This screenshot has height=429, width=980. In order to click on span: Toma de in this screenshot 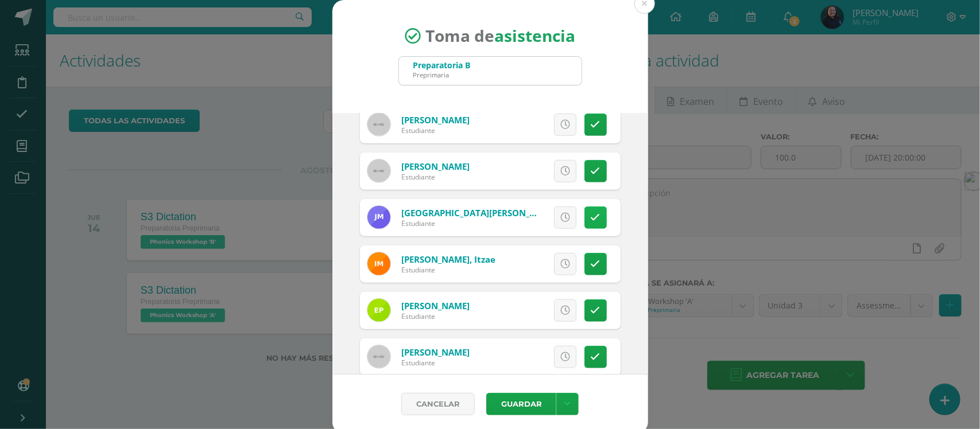, I will do `click(500, 36)`.